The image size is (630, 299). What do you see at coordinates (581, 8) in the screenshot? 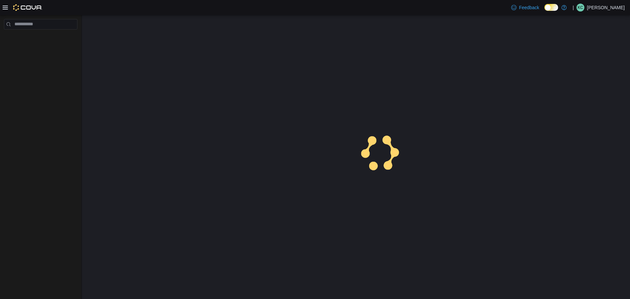
I see `div: Kayla Chow` at bounding box center [581, 8].